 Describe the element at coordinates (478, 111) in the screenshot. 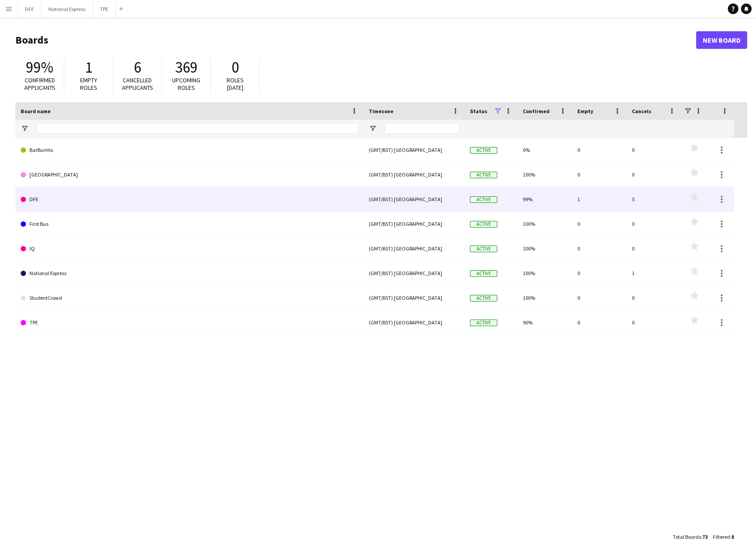

I see `span: Status` at that location.